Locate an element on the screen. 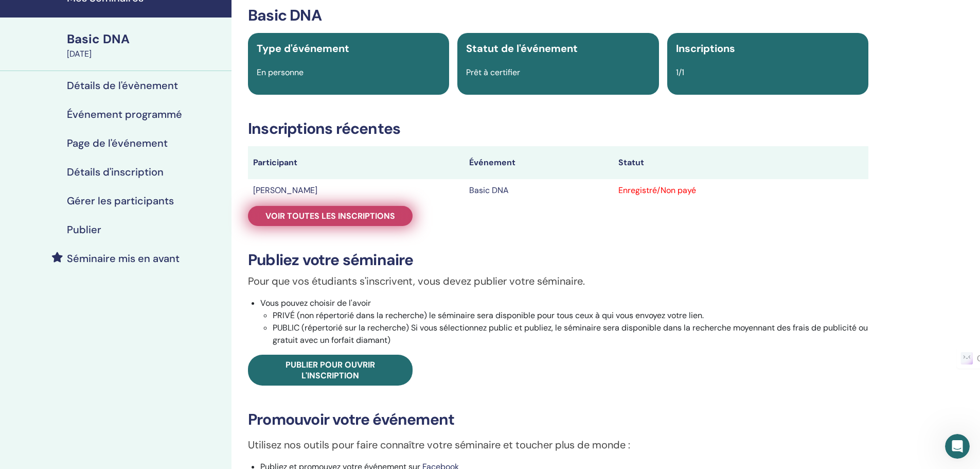 The width and height of the screenshot is (980, 469). span: Prêt à certifier is located at coordinates (493, 72).